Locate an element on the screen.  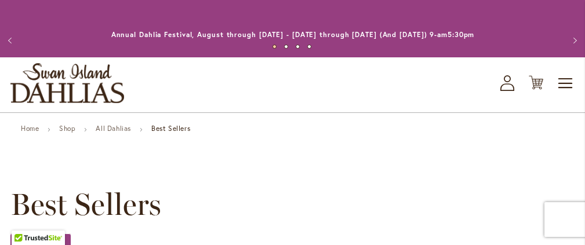
button: 3 of 4 is located at coordinates (297, 46).